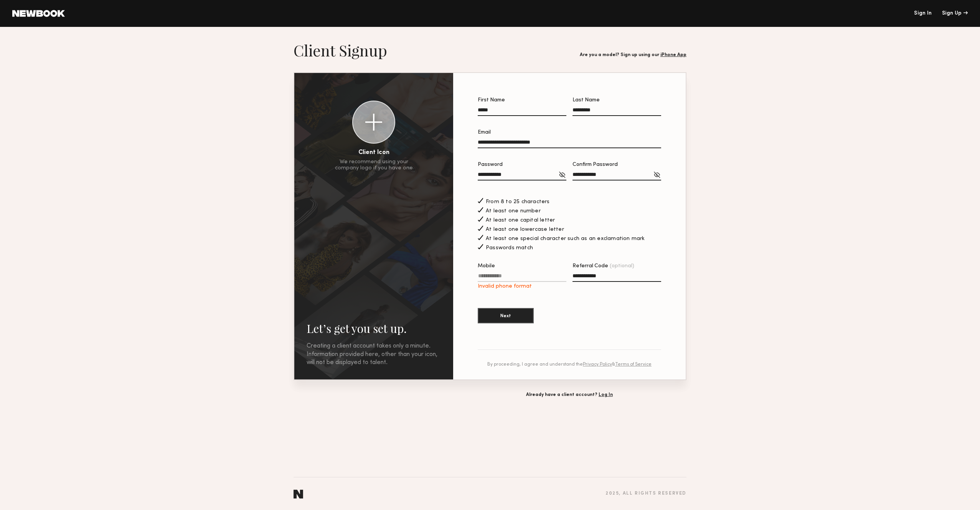  Describe the element at coordinates (598, 365) in the screenshot. I see `a: Privacy Policy` at that location.